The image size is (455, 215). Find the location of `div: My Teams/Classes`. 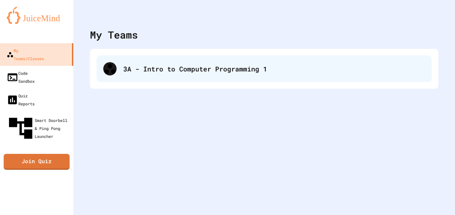

div: My Teams/Classes is located at coordinates (25, 55).